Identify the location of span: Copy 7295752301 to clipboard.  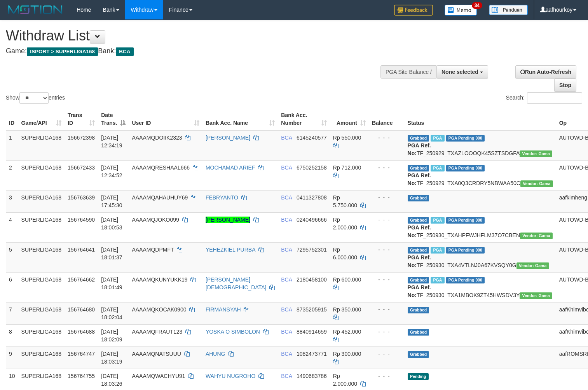
(312, 250).